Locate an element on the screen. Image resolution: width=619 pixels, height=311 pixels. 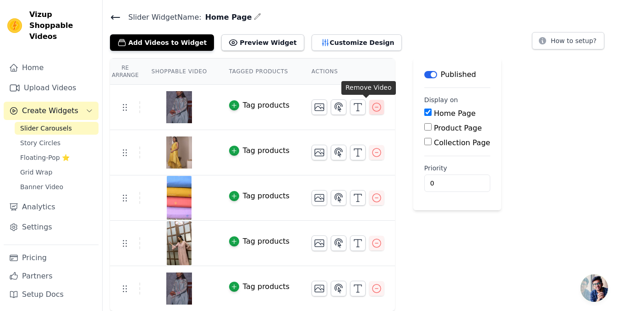
img: vizup-images-818d.png is located at coordinates (179, 153).